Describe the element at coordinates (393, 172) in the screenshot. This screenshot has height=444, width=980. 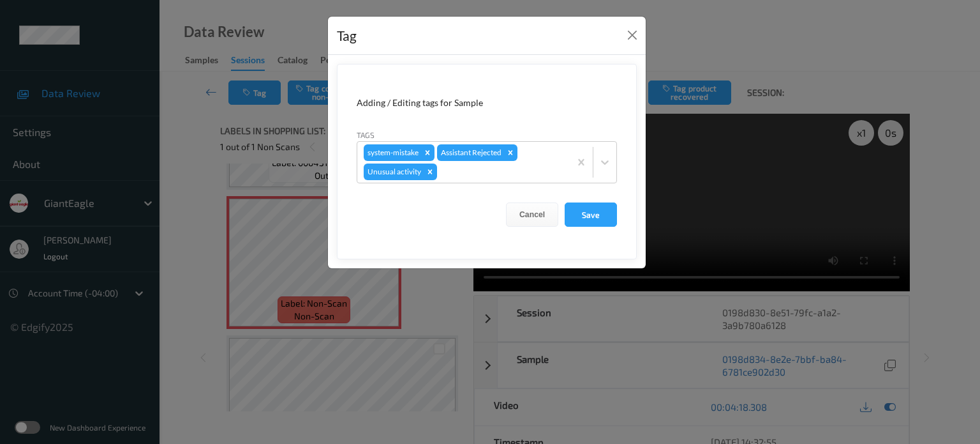
I see `div: Unusual activity` at that location.